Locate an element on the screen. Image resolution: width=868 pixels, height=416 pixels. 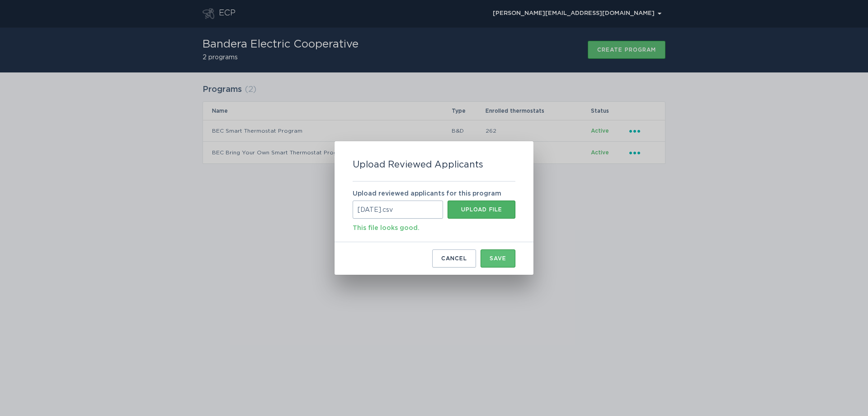
label: Upload reviewed applicants for this program is located at coordinates (427, 194).